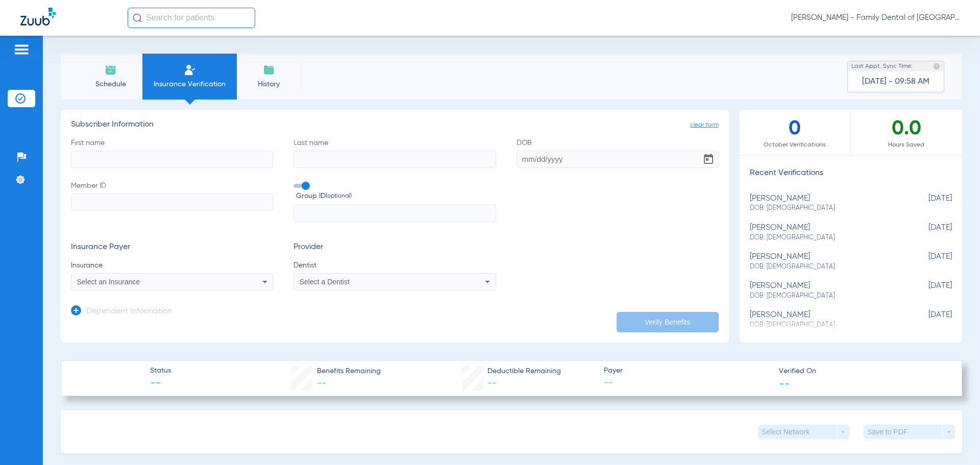  Describe the element at coordinates (937, 67) in the screenshot. I see `img: last sync help info` at that location.